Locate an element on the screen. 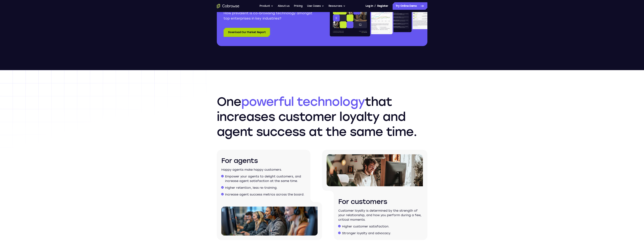  a: Go to the home page is located at coordinates (228, 6).